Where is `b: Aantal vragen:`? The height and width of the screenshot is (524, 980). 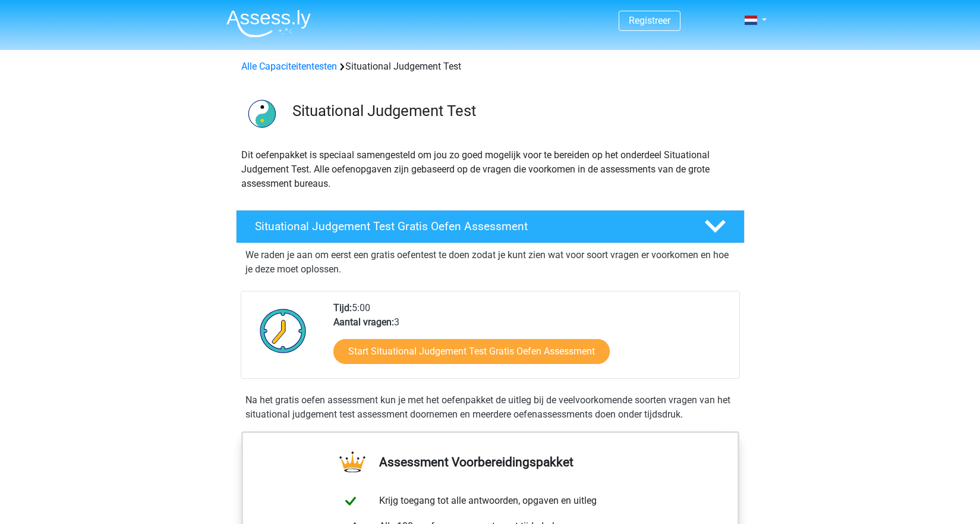
b: Aantal vragen: is located at coordinates (363, 322).